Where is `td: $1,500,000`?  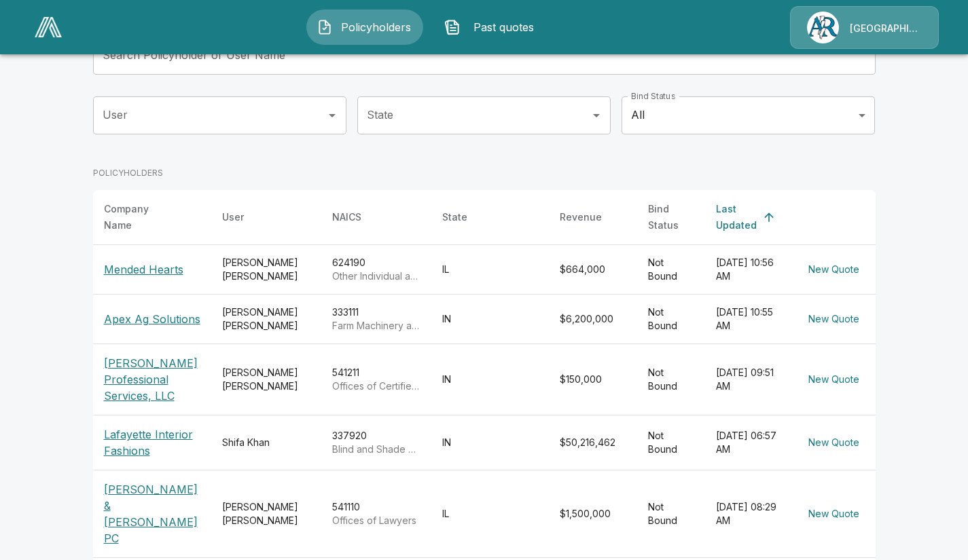
td: $1,500,000 is located at coordinates (593, 513).